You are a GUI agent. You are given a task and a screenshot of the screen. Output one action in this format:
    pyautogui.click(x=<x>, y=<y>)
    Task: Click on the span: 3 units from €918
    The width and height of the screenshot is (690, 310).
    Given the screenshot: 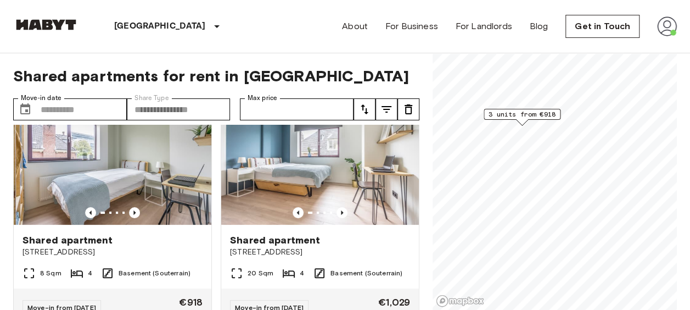 What is the action you would take?
    pyautogui.click(x=522, y=114)
    